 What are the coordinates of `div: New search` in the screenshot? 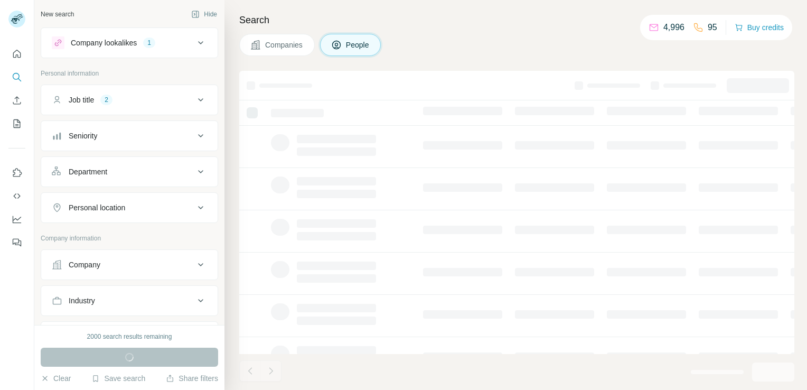 It's located at (57, 14).